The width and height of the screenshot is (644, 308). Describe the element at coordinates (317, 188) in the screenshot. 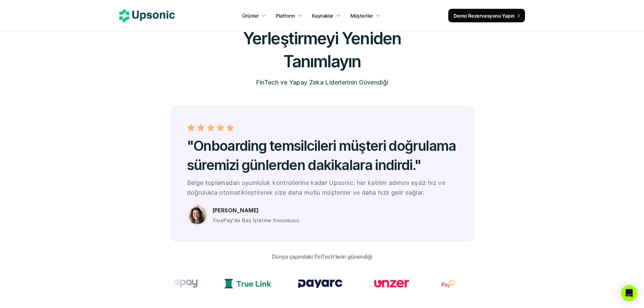

I see `font: Belge toplamadan uyumluluk kontrollerine kadar Upsonic, her katılım adımını eşsiz hız ve doğruluk...` at that location.